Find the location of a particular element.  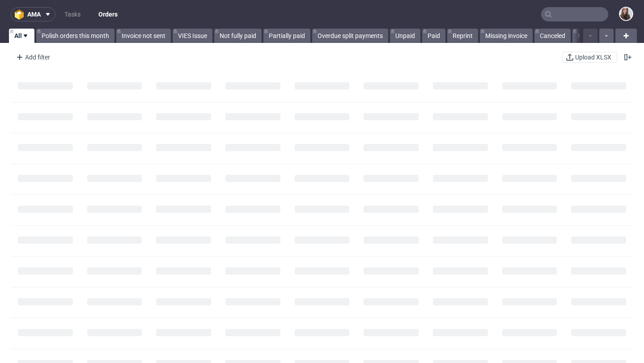

button: ama is located at coordinates (33, 14).